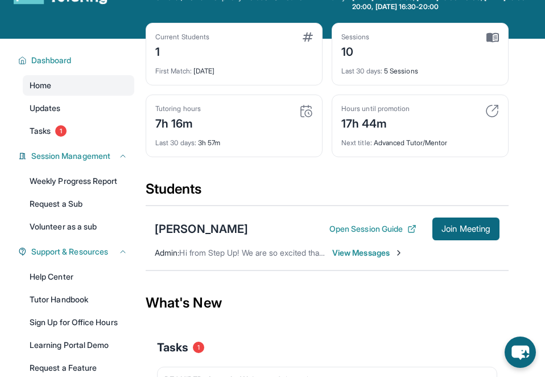 This screenshot has width=545, height=377. I want to click on span: First Match :, so click(174, 71).